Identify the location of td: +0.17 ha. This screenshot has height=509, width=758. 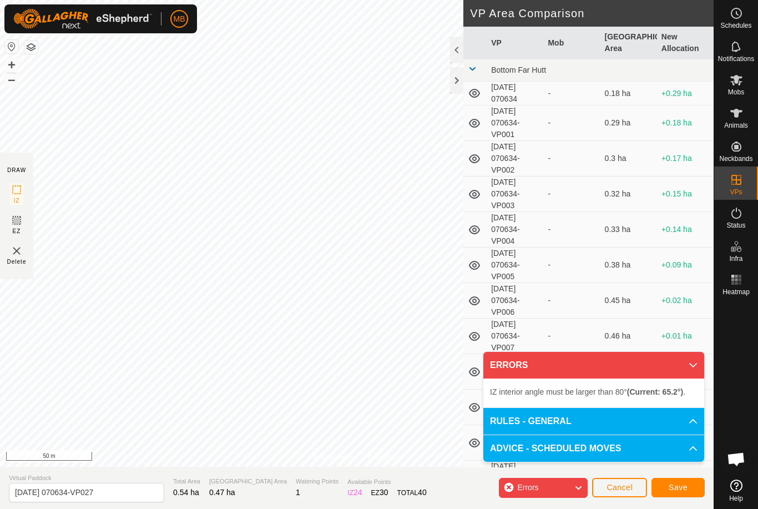
(685, 159).